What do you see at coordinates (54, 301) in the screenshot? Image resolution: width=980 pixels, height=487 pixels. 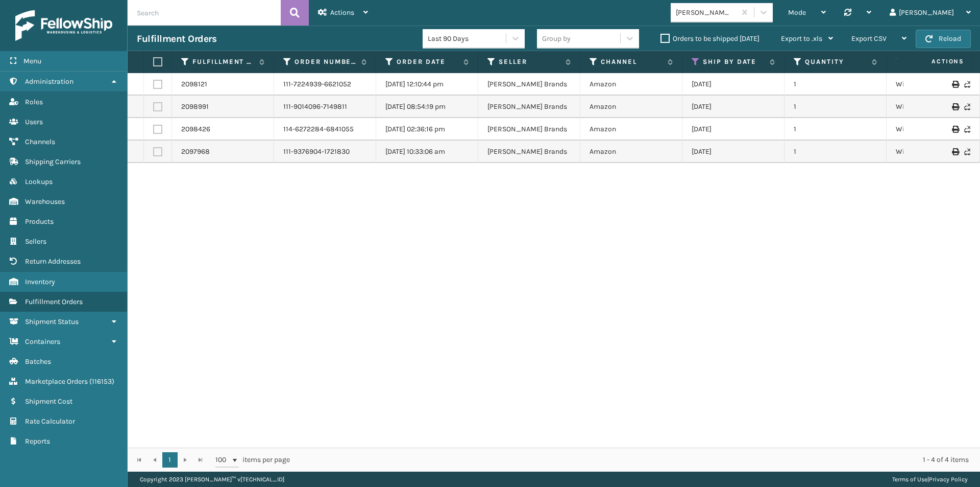 I see `span: Fulfillment Orders` at bounding box center [54, 301].